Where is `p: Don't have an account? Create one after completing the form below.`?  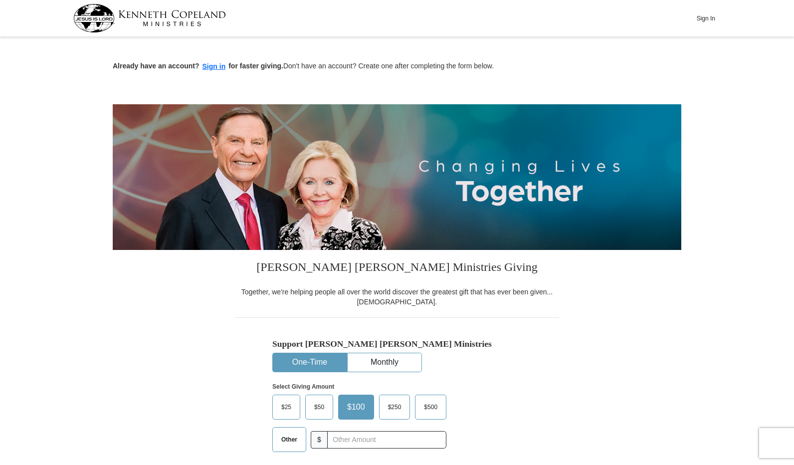 p: Don't have an account? Create one after completing the form below. is located at coordinates (397, 66).